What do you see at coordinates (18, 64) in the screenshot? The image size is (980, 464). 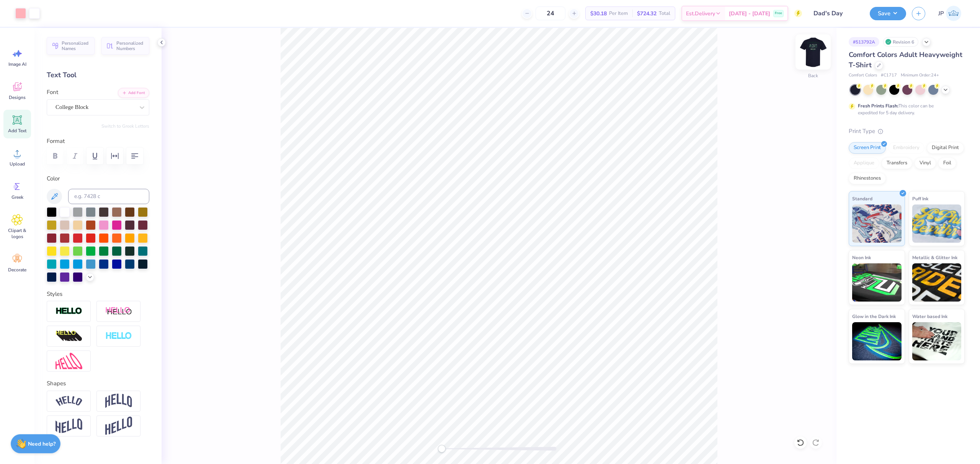 I see `span: Image AI` at bounding box center [18, 64].